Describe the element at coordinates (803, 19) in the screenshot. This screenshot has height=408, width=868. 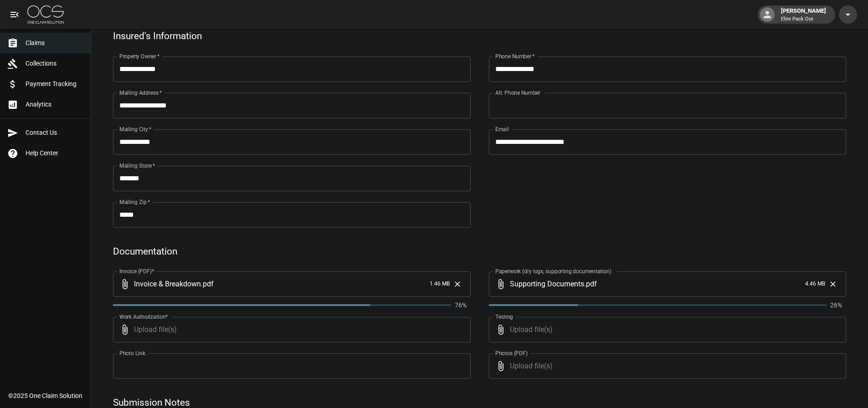
I see `p: Elite Pack Out` at that location.